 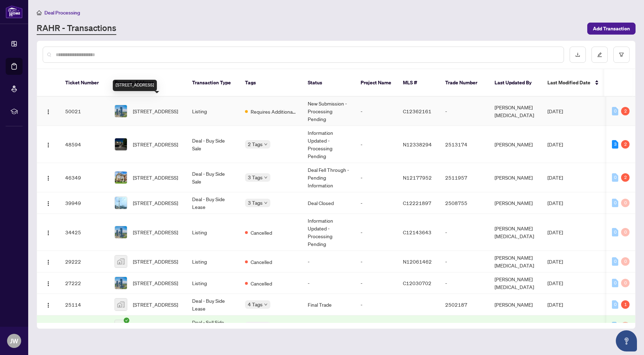 What do you see at coordinates (255, 177) in the screenshot?
I see `span: 3 Tags` at bounding box center [255, 177].